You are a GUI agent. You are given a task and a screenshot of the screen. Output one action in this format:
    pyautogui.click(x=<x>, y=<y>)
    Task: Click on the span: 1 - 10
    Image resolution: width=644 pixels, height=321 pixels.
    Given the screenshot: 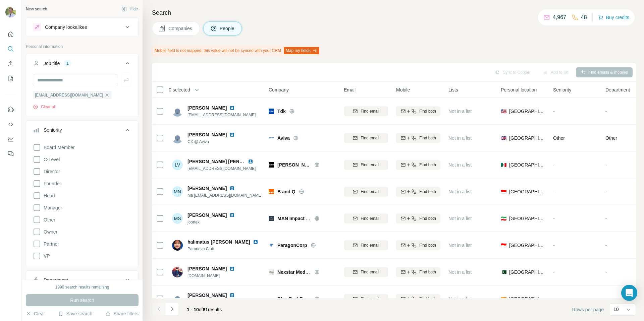 What is the action you would take?
    pyautogui.click(x=193, y=310)
    